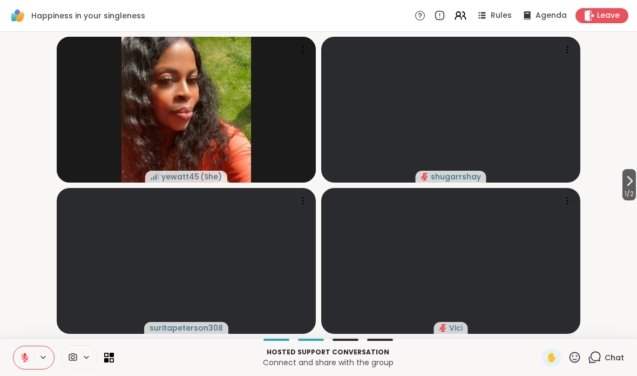 The height and width of the screenshot is (376, 637). What do you see at coordinates (629, 194) in the screenshot?
I see `span: 1 / 2` at bounding box center [629, 194].